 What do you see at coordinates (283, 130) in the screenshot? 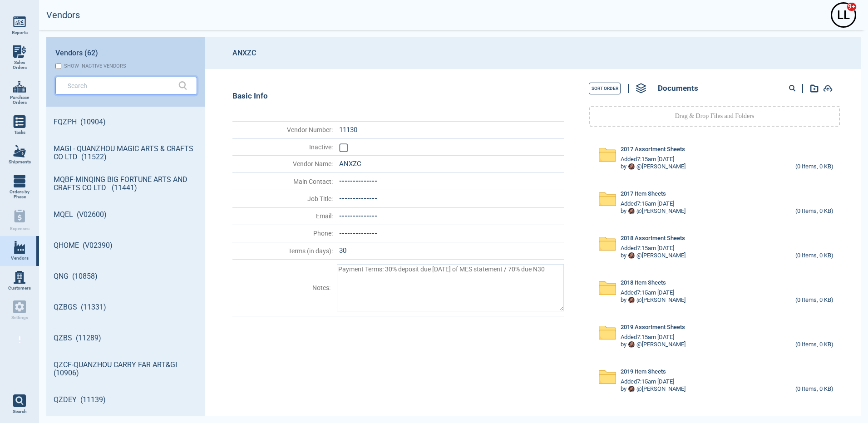
I see `span: Vendor Number :` at bounding box center [283, 130].